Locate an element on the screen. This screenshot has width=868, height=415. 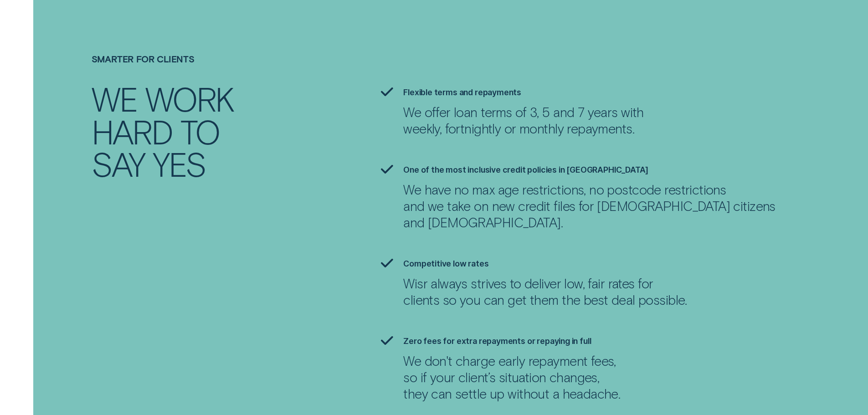
label: Competitive low rates is located at coordinates (446, 264).